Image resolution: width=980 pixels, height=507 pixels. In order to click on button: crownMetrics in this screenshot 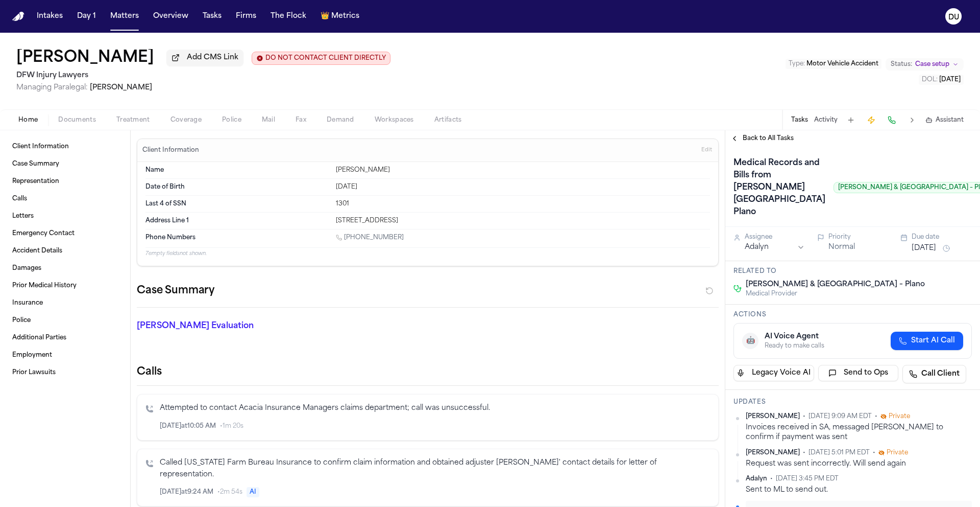, I will do `click(340, 16)`.